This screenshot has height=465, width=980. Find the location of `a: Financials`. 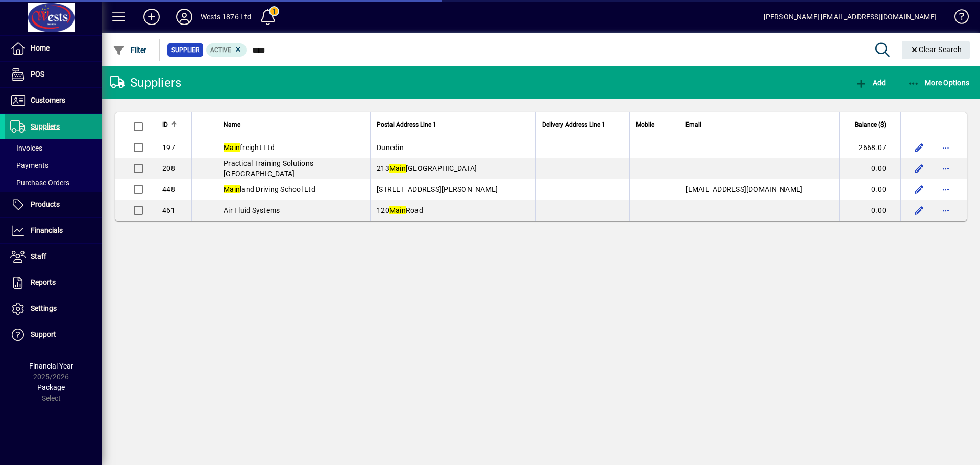

a: Financials is located at coordinates (54, 231).